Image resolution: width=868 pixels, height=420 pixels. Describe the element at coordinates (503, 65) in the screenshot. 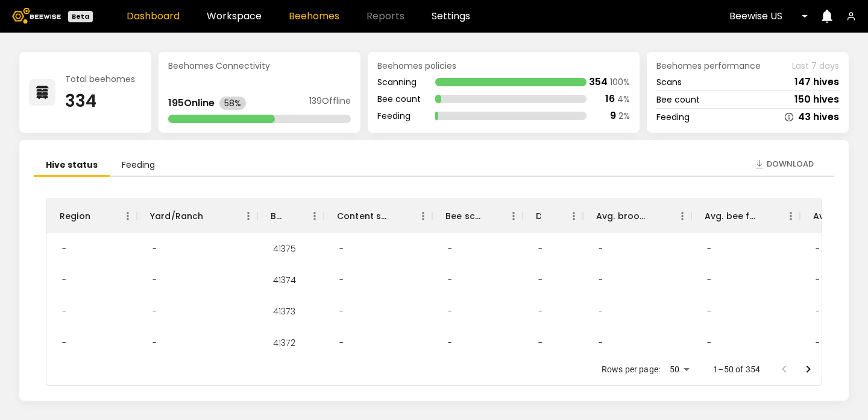

I see `div: Beehomes policies` at that location.